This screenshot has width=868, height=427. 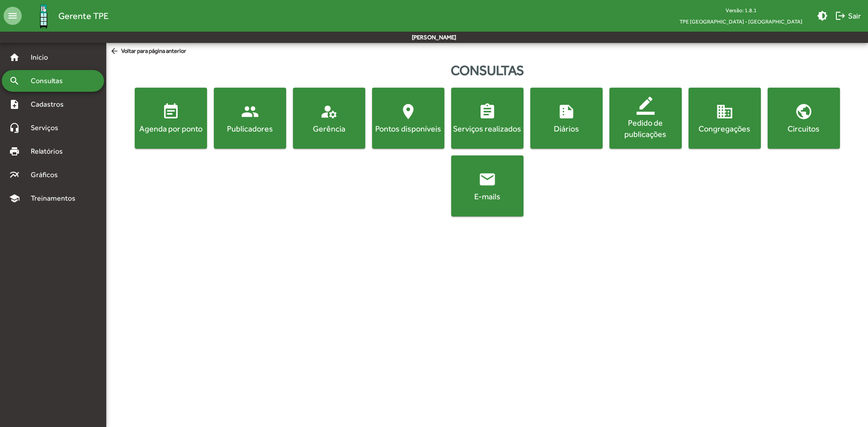 I want to click on img: Logo, so click(x=44, y=16).